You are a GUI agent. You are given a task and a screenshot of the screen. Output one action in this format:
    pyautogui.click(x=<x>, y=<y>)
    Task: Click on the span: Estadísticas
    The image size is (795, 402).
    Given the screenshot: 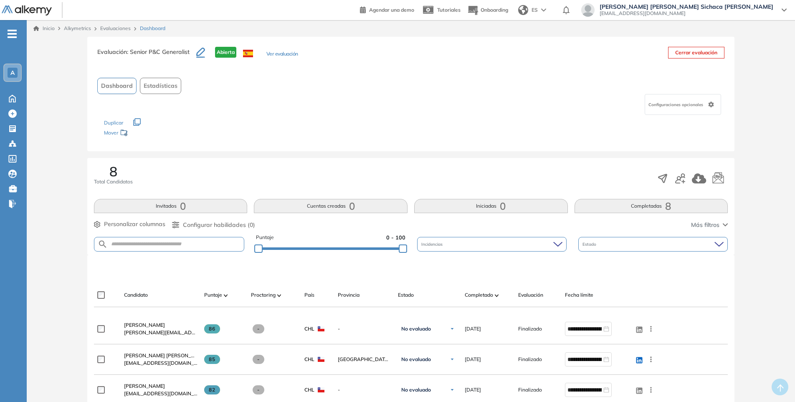 What is the action you would take?
    pyautogui.click(x=160, y=86)
    